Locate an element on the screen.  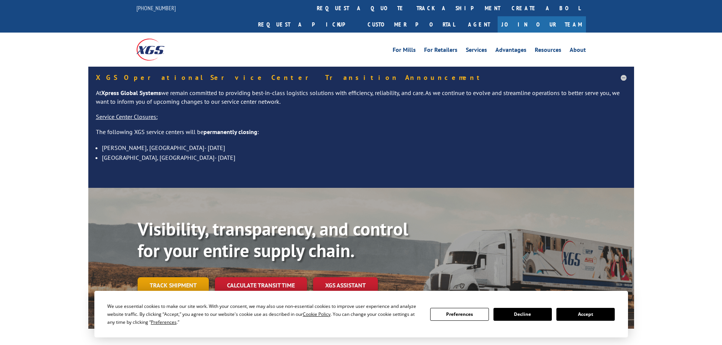
strong: Xpress Global Systems is located at coordinates (131, 93).